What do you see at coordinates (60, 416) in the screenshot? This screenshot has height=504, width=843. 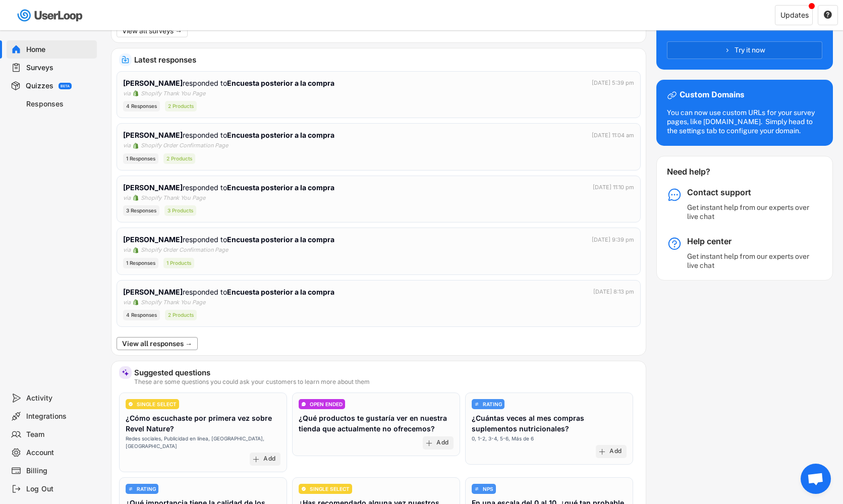 I see `div: Integrations` at bounding box center [60, 416].